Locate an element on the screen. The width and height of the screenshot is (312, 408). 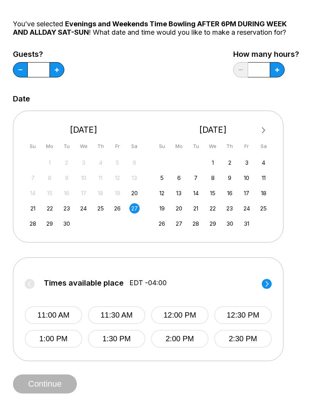
div: Choose Friday, October 31st, 2025 is located at coordinates (247, 223).